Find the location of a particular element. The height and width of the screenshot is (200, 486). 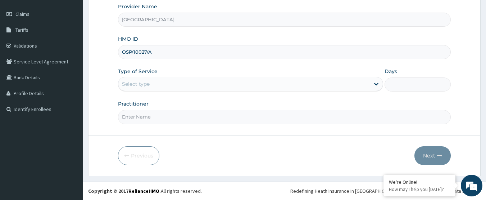

a: RelianceHMO is located at coordinates (144, 191).